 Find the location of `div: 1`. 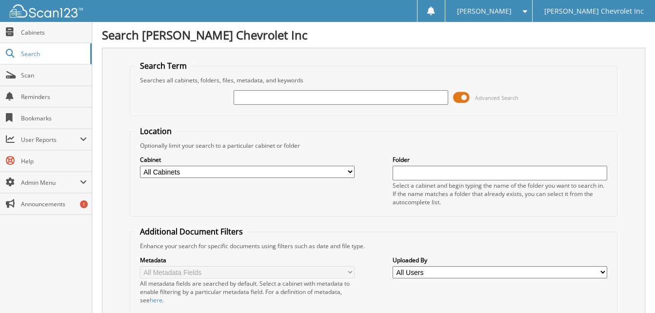

div: 1 is located at coordinates (84, 204).